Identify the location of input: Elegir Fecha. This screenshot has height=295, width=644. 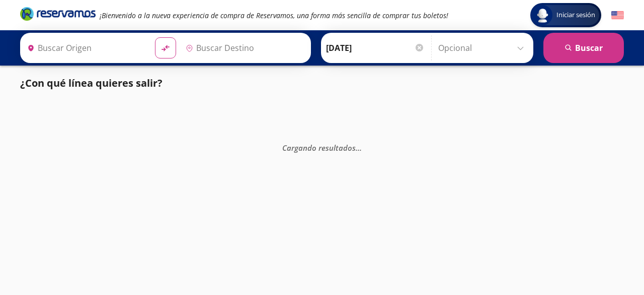
(375, 48).